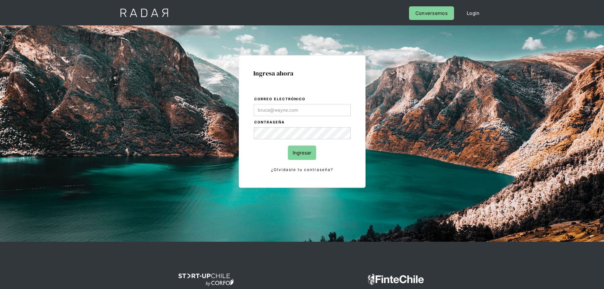 This screenshot has height=289, width=604. I want to click on a: ¿Olvidaste tu contraseña?, so click(302, 170).